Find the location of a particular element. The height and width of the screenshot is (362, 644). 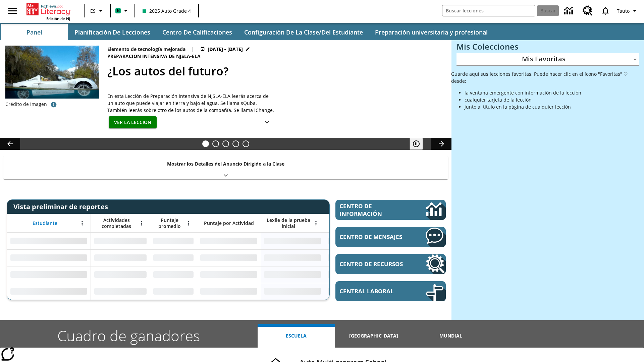

input: Buscar campo is located at coordinates (489, 11).